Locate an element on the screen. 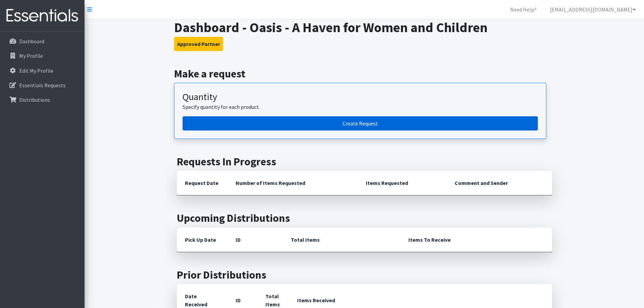  p: Distributions is located at coordinates (35, 100).